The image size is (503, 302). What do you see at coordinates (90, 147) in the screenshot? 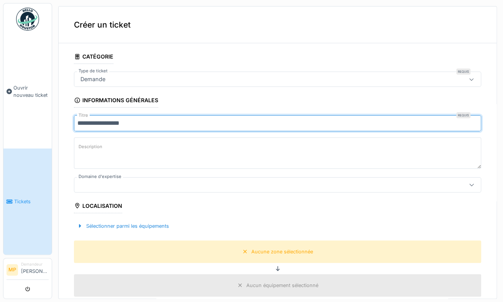
I see `label: Description` at bounding box center [90, 147].